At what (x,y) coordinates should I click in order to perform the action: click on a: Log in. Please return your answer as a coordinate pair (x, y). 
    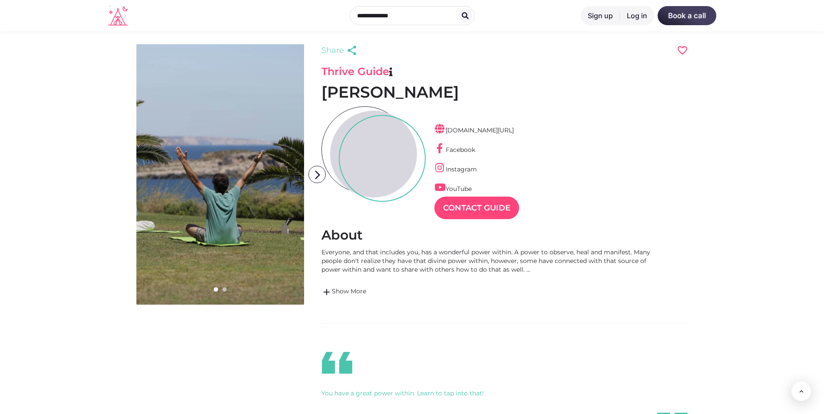
    Looking at the image, I should click on (637, 16).